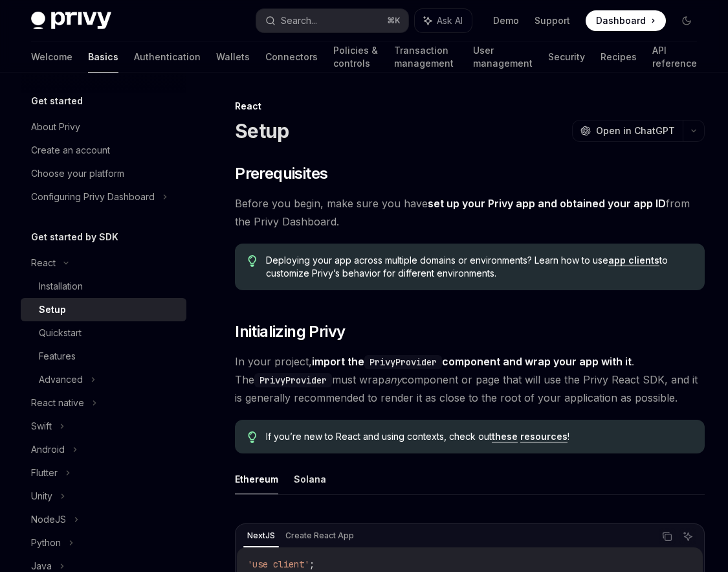  What do you see at coordinates (299, 21) in the screenshot?
I see `div: Search...` at bounding box center [299, 21].